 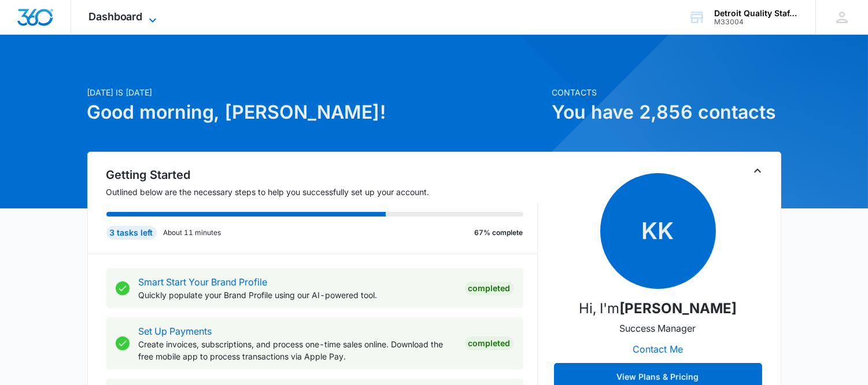 I want to click on div: account name, so click(x=756, y=14).